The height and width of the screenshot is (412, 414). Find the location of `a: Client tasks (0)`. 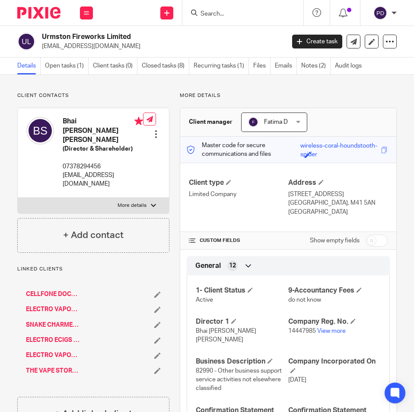

a: Client tasks (0) is located at coordinates (115, 66).